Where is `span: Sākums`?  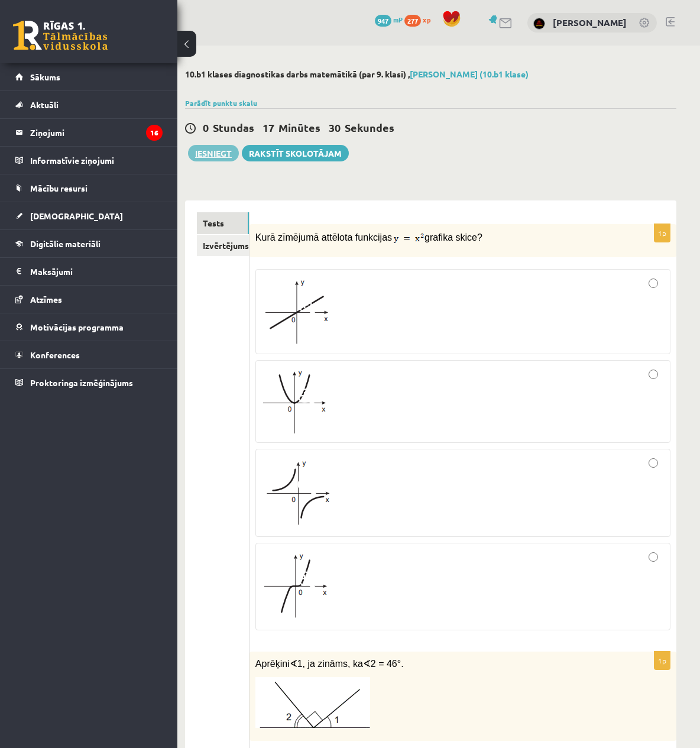
span: Sākums is located at coordinates (45, 77).